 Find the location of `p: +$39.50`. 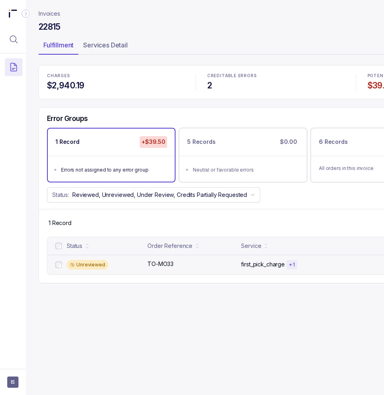

p: +$39.50 is located at coordinates (154, 142).